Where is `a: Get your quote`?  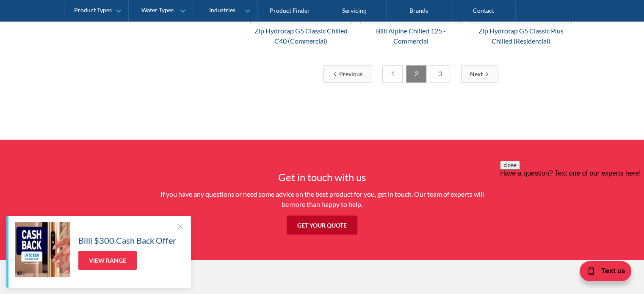 a: Get your quote is located at coordinates (322, 225).